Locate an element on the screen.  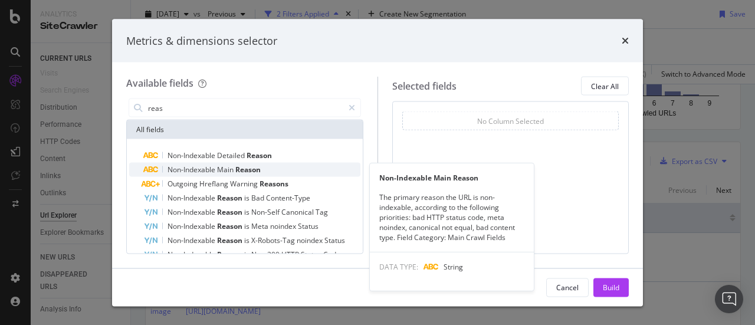
button: Build is located at coordinates (611, 287).